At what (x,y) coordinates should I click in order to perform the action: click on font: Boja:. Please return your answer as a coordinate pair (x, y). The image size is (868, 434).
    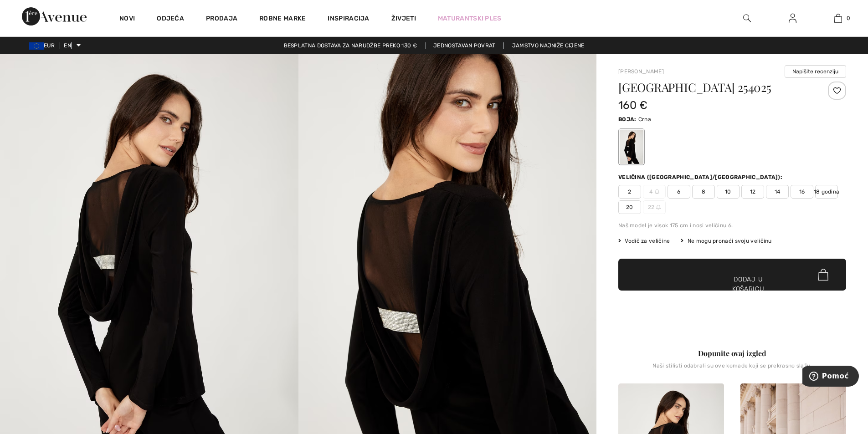
    Looking at the image, I should click on (628, 119).